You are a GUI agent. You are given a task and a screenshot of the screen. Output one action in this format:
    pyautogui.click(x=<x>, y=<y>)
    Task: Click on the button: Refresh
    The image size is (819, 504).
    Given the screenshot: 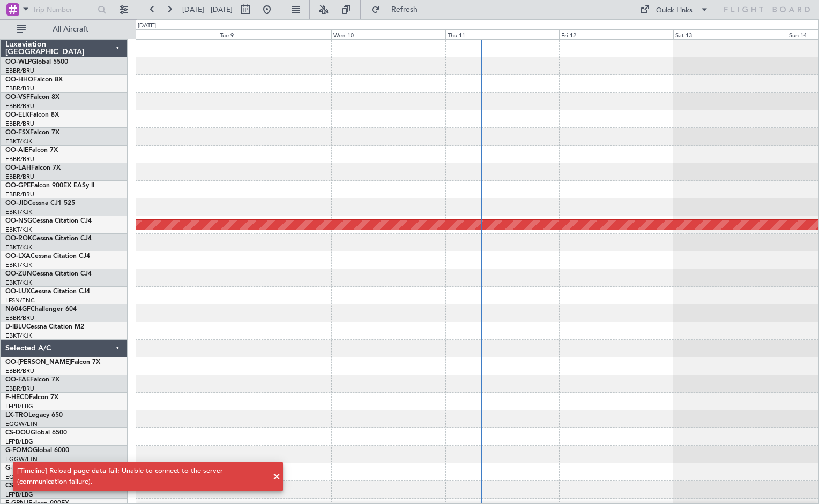 What is the action you would take?
    pyautogui.click(x=398, y=10)
    